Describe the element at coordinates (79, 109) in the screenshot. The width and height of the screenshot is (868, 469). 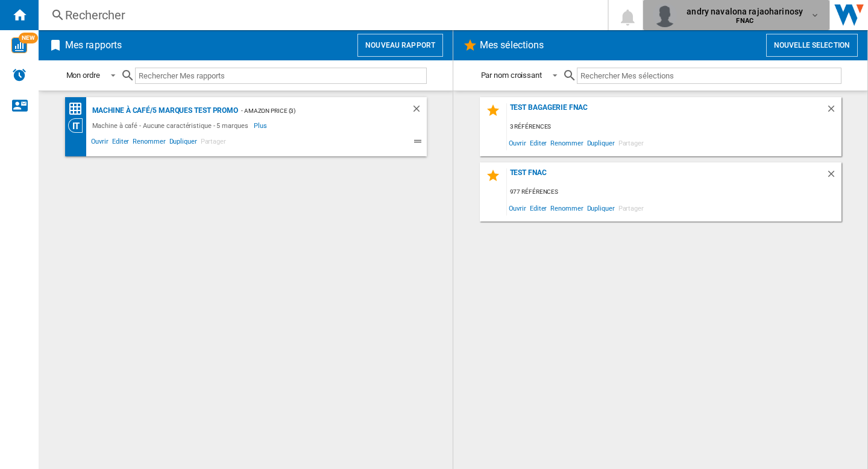
I see `div: Matrice des prix` at that location.